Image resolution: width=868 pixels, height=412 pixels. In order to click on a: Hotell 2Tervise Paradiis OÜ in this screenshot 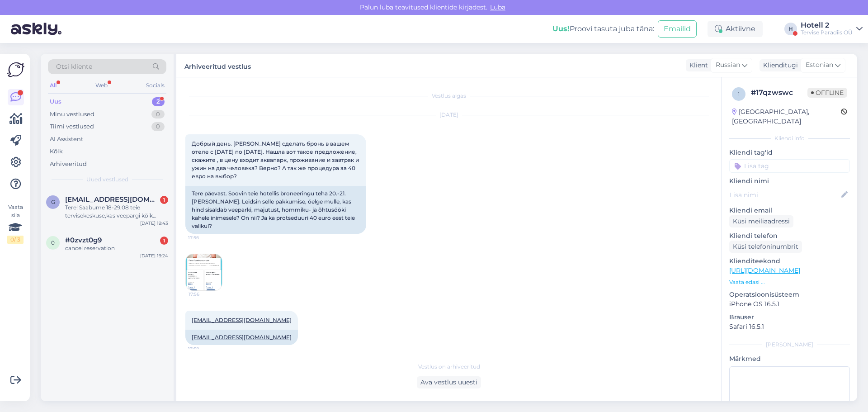, I will do `click(831, 29)`.